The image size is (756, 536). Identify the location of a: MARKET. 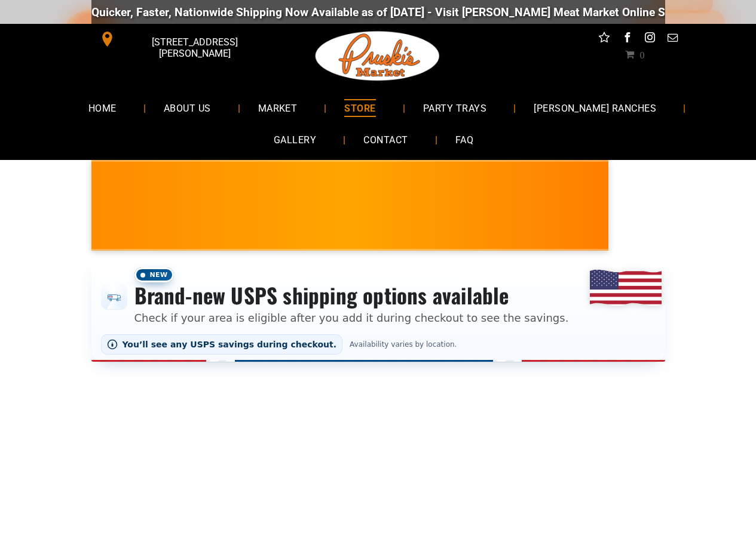
(278, 108).